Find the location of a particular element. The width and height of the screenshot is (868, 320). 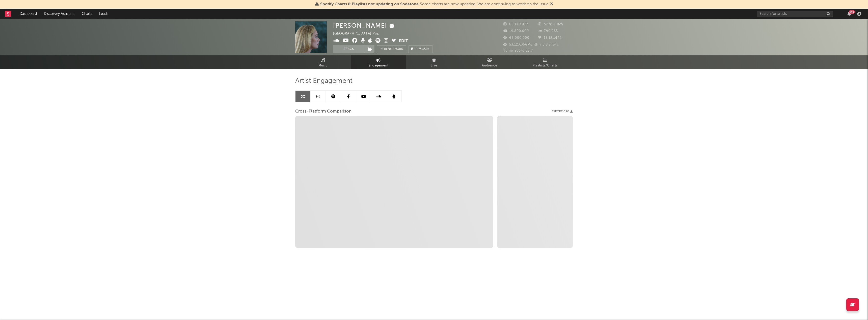

span: 53,123,356 Monthly Listeners is located at coordinates (531, 45).